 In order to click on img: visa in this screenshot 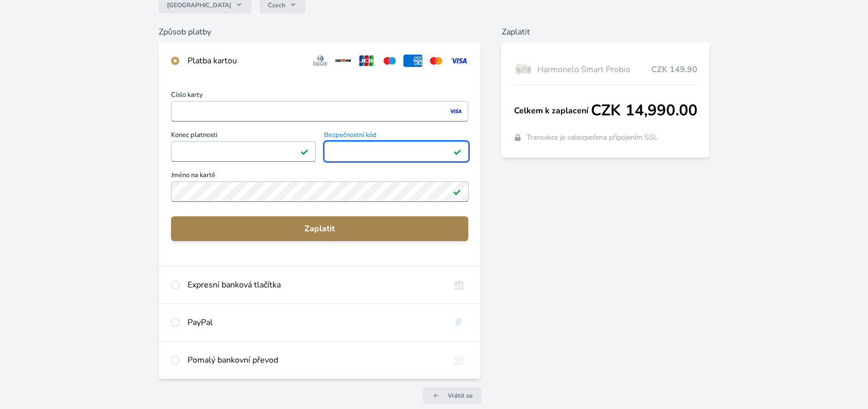, I will do `click(455, 112)`.